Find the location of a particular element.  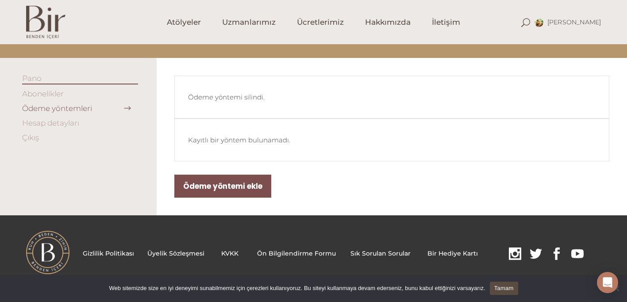

a: Sık Sorulan Sorular is located at coordinates (381, 254).